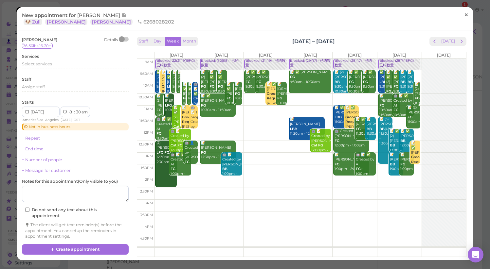 The height and width of the screenshot is (269, 490). I want to click on span: America/Los_Angeles, so click(41, 120).